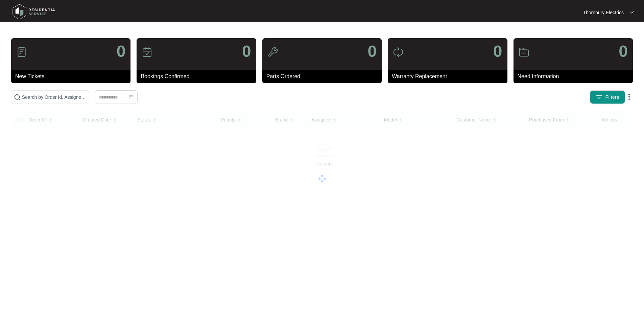 This screenshot has width=644, height=311. What do you see at coordinates (612, 97) in the screenshot?
I see `span: Filters` at bounding box center [612, 97].